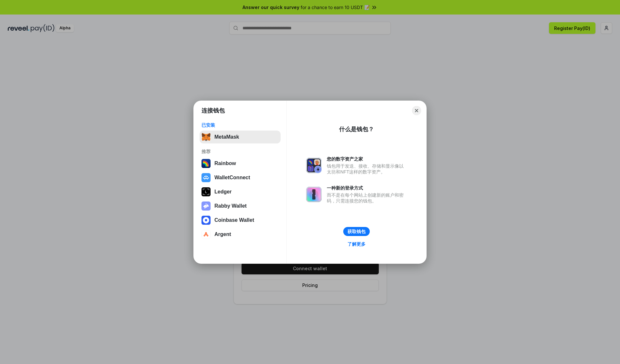  What do you see at coordinates (240, 192) in the screenshot?
I see `button: Ledger` at bounding box center [240, 192].